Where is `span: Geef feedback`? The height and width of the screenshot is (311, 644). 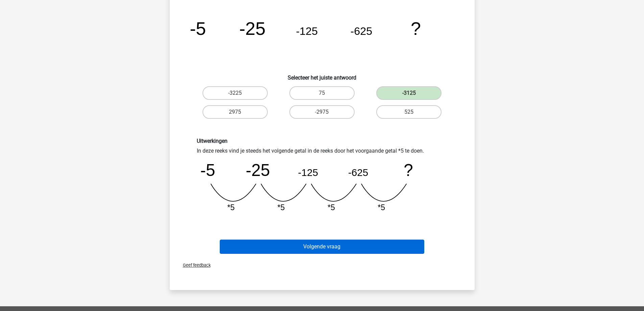 span: Geef feedback is located at coordinates (194, 265).